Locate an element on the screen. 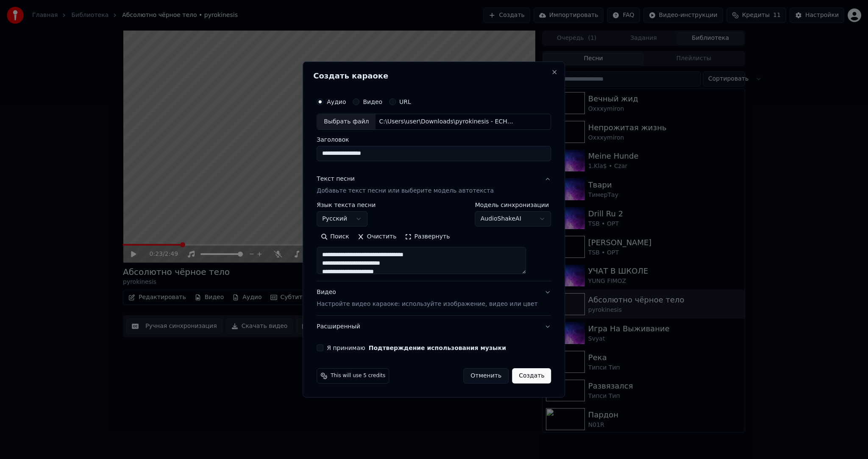  span: This will use 5 credits is located at coordinates (358, 376).